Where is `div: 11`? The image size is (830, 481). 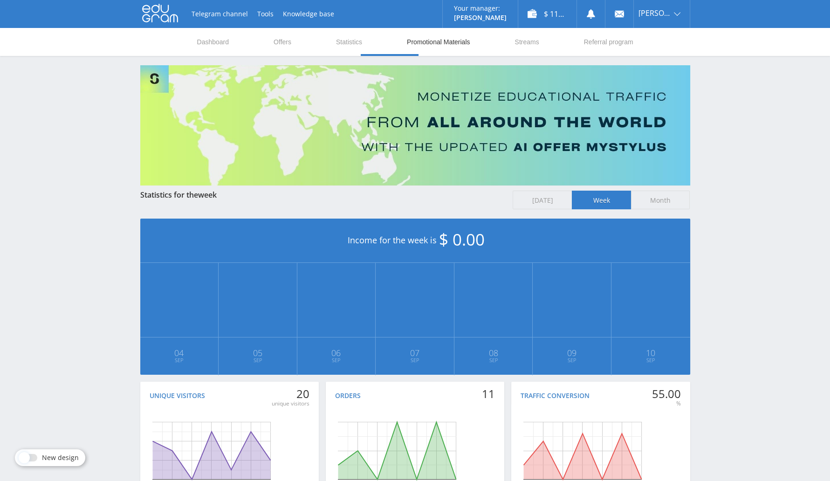 div: 11 is located at coordinates (488, 394).